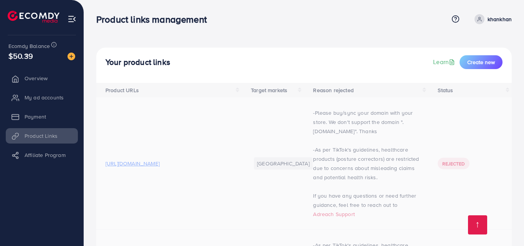 Image resolution: width=524 pixels, height=246 pixels. What do you see at coordinates (33, 16) in the screenshot?
I see `img: logo` at bounding box center [33, 16].